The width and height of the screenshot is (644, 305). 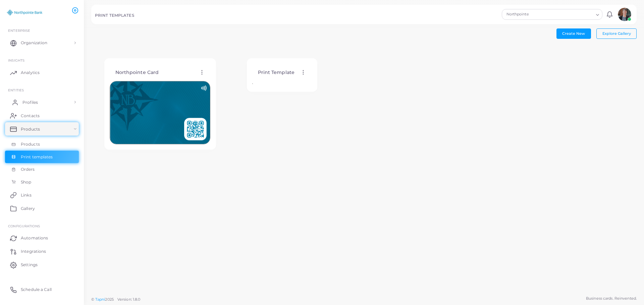 I want to click on a: Schedule a Call, so click(x=42, y=289).